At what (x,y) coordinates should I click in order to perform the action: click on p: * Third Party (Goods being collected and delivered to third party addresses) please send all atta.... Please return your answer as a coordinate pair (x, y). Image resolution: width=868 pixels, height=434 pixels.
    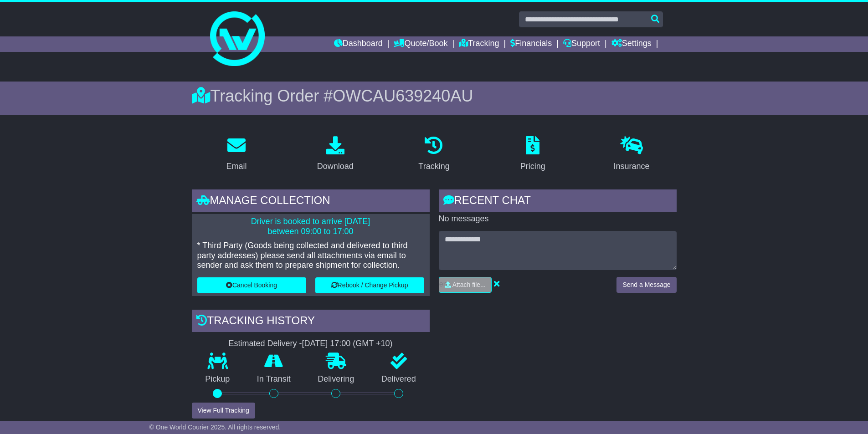
    Looking at the image, I should click on (310, 256).